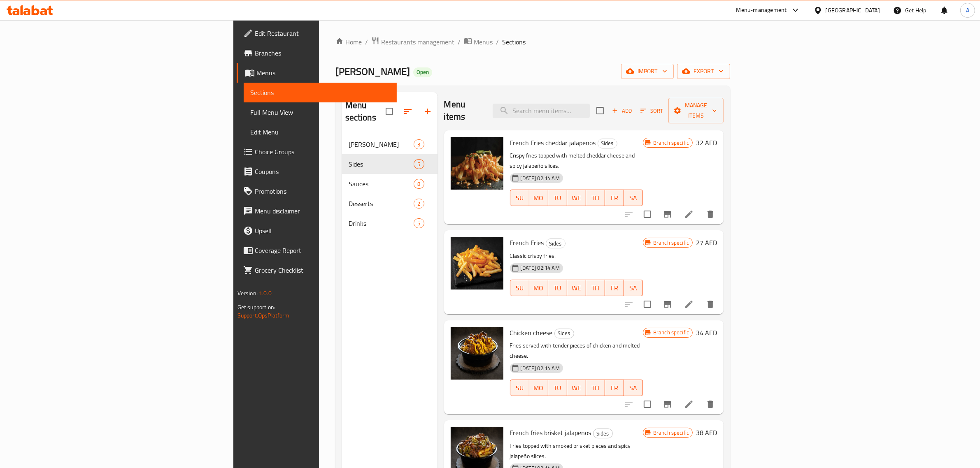 This screenshot has width=980, height=468. I want to click on span: Restaurants management, so click(418, 42).